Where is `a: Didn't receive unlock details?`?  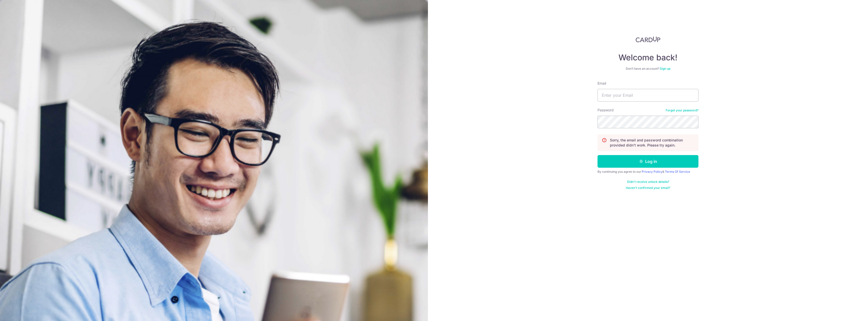
a: Didn't receive unlock details? is located at coordinates (648, 182).